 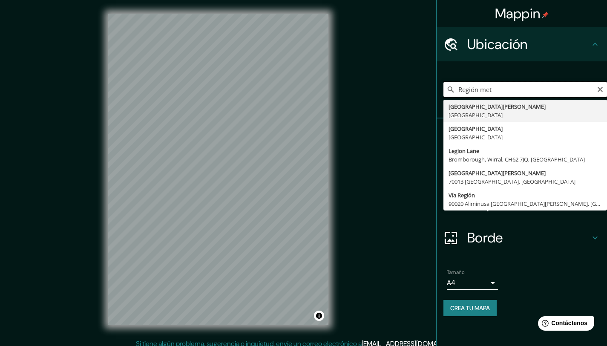 What do you see at coordinates (546, 15) in the screenshot?
I see `img: pin-icon.png` at bounding box center [546, 15].